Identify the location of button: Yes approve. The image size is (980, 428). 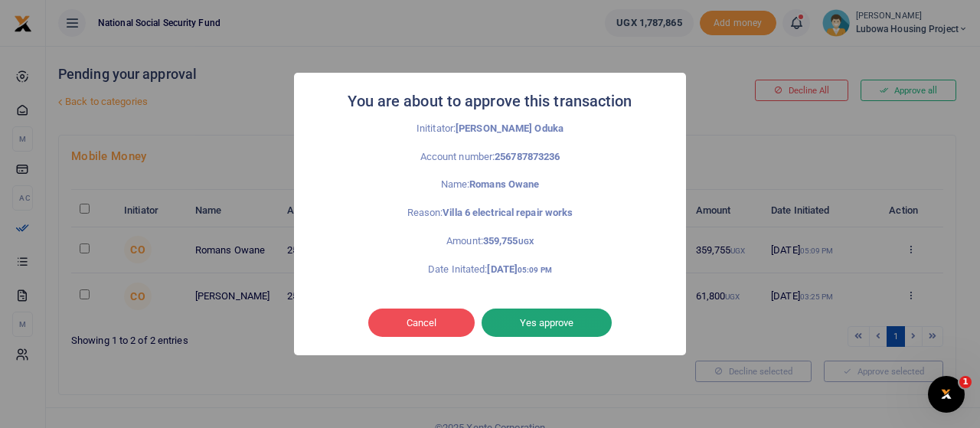
(546, 323).